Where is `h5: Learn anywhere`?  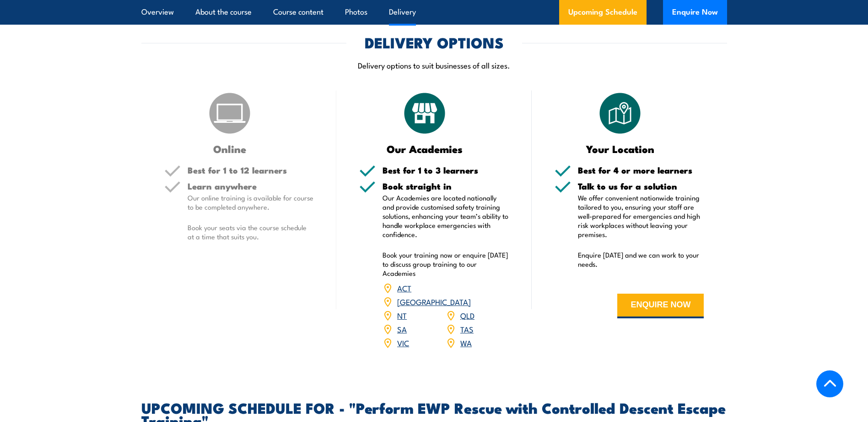 h5: Learn anywhere is located at coordinates (251, 186).